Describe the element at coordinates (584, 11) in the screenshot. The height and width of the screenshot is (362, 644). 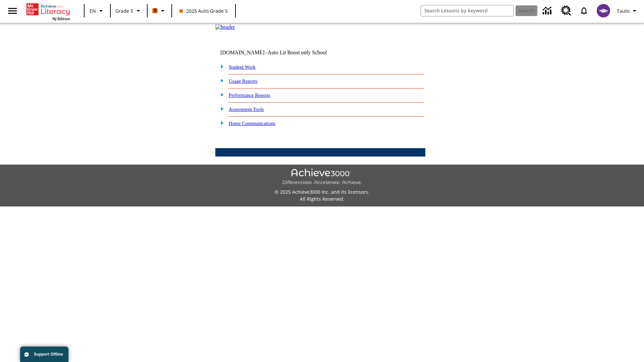
I see `a: Notifications` at that location.